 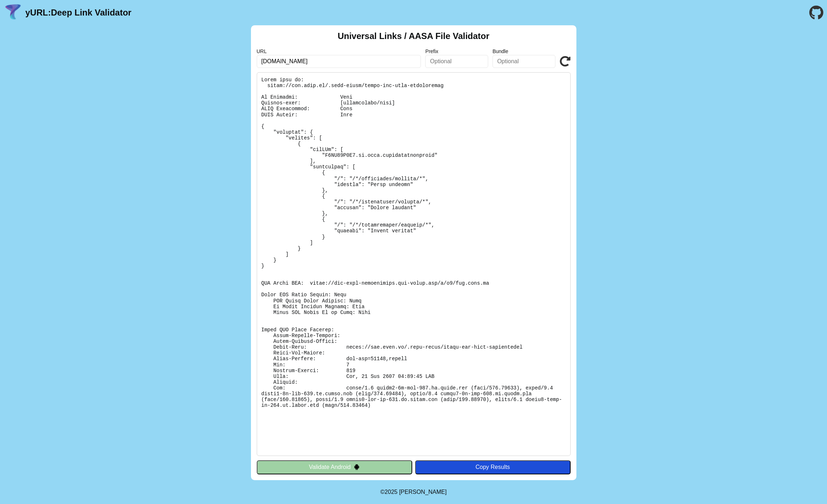 What do you see at coordinates (356, 466) in the screenshot?
I see `img: droidIcon.svg` at bounding box center [356, 466].